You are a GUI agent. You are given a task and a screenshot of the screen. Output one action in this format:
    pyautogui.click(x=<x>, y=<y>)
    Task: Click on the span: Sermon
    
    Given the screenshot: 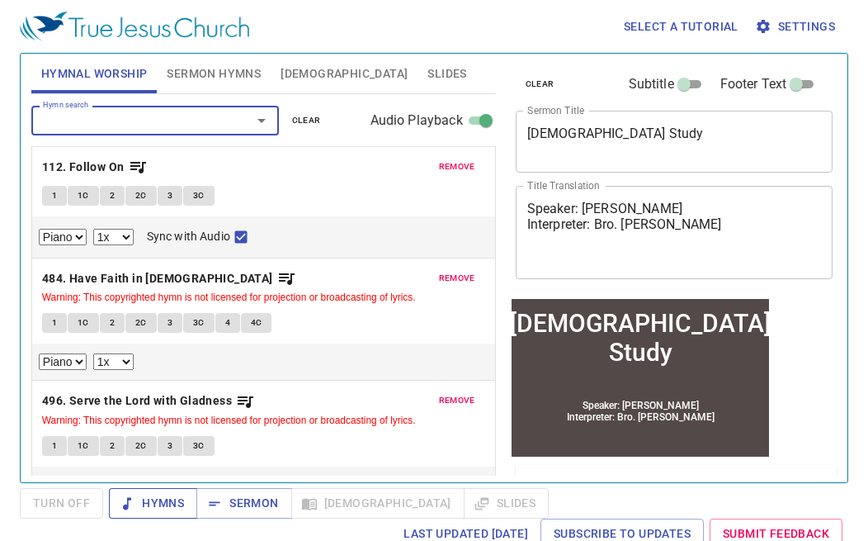 What is the action you would take?
    pyautogui.click(x=243, y=503)
    